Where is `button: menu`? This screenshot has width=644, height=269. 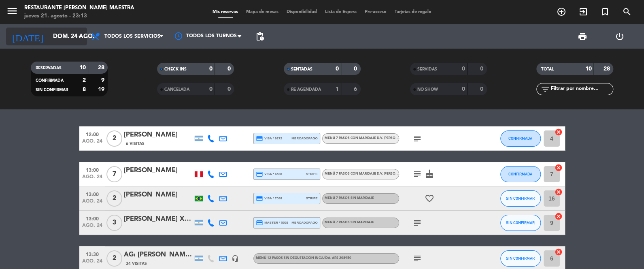 button: menu is located at coordinates (12, 12).